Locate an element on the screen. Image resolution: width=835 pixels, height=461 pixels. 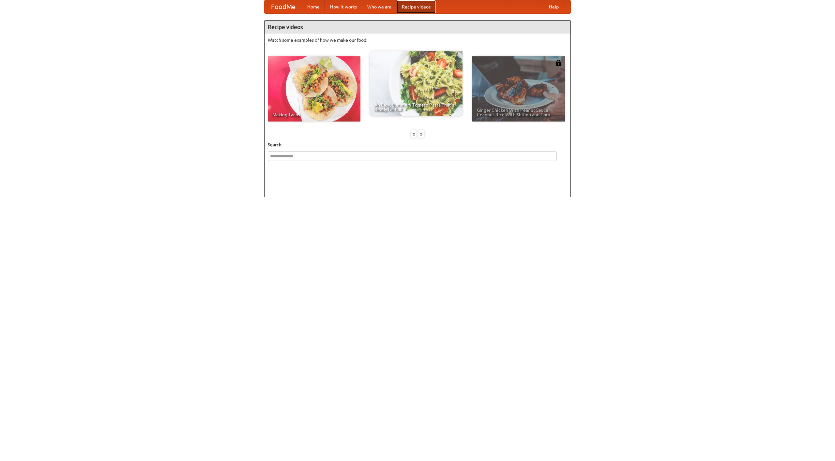
h4: Recipe videos is located at coordinates (417, 27).